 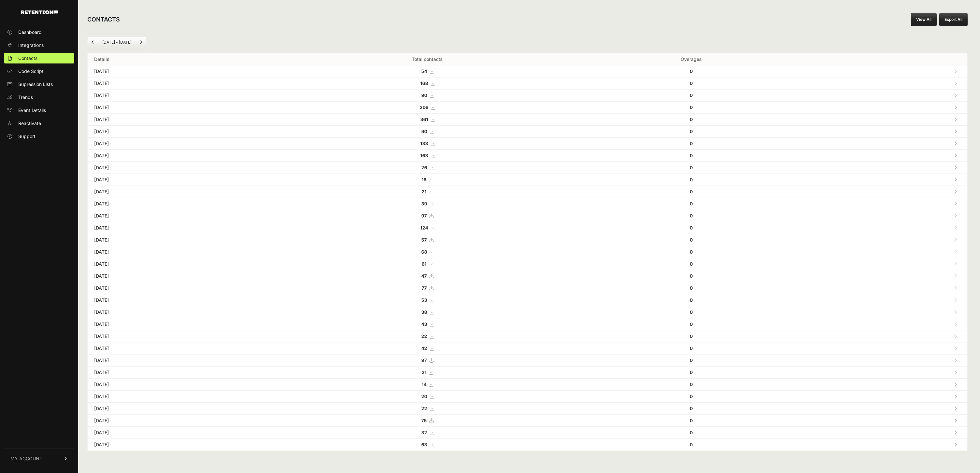 I want to click on a: 54, so click(x=427, y=71).